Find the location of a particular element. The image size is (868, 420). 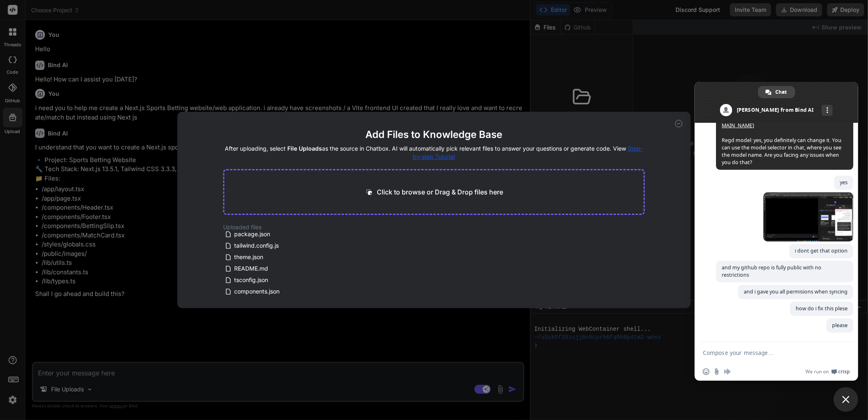

span: tsconfig.json is located at coordinates (251, 280).